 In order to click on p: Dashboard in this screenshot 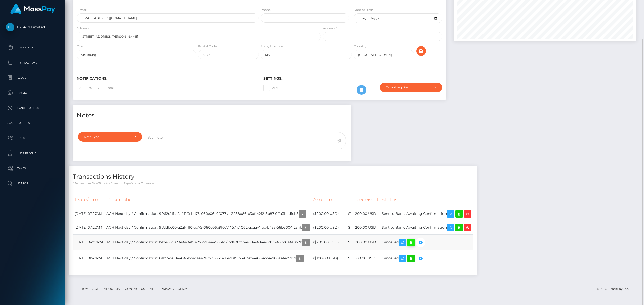, I will do `click(33, 48)`.